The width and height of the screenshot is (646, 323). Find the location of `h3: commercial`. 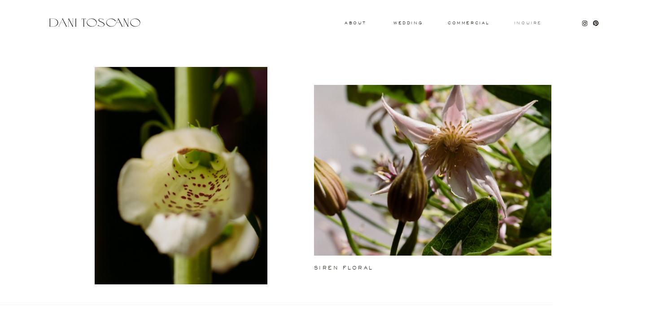

h3: commercial is located at coordinates (468, 23).